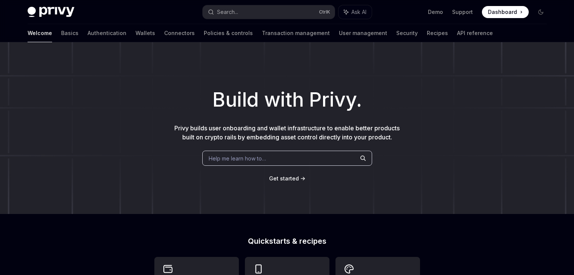  Describe the element at coordinates (228, 33) in the screenshot. I see `a: Policies & controls` at that location.